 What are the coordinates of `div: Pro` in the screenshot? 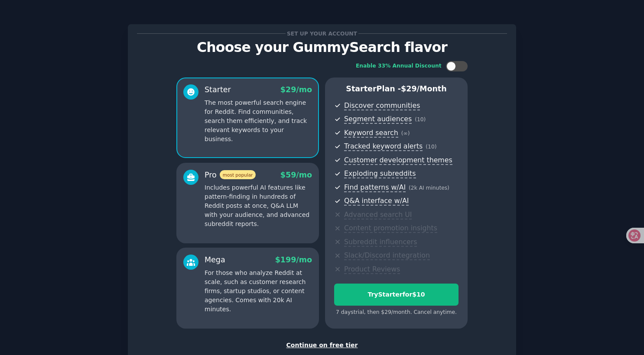 It's located at (230, 175).